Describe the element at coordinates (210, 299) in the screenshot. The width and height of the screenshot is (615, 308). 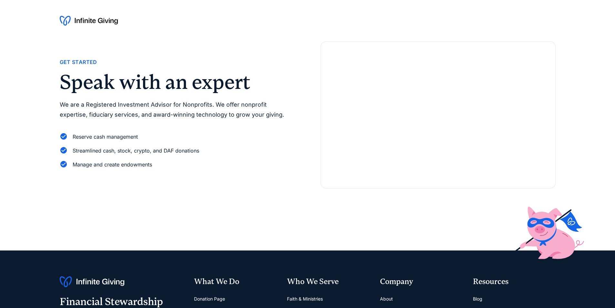
I see `a: Donation Page` at that location.